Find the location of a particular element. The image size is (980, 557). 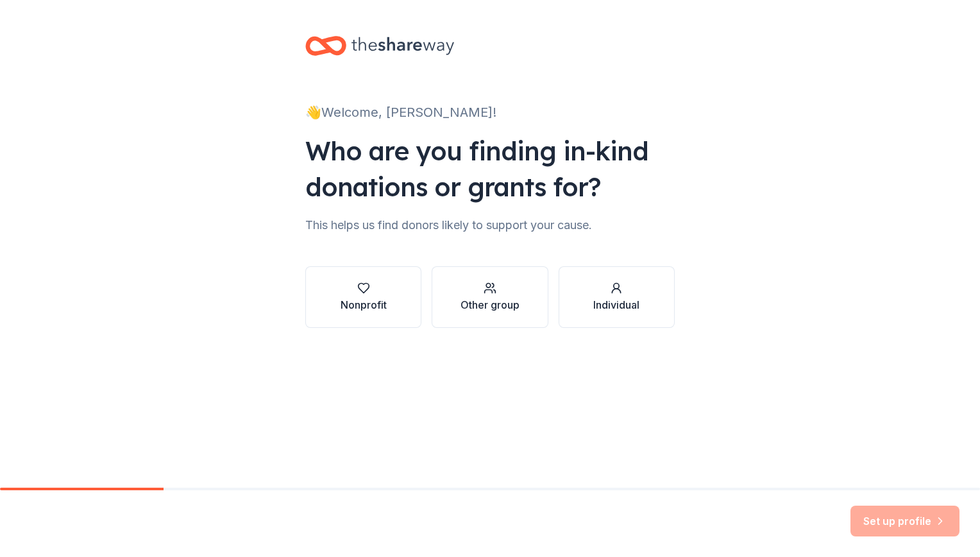

button: Individual is located at coordinates (616, 297).